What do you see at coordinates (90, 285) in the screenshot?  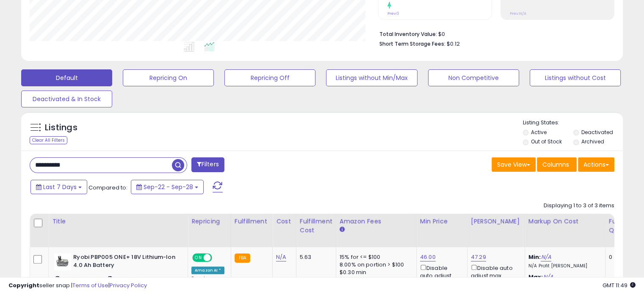 I see `a: Terms of Use` at bounding box center [90, 285].